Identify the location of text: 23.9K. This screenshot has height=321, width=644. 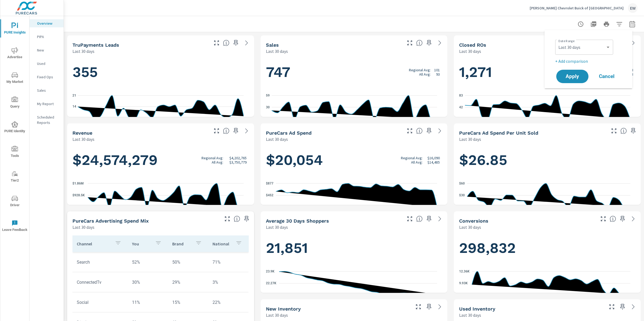
(270, 271).